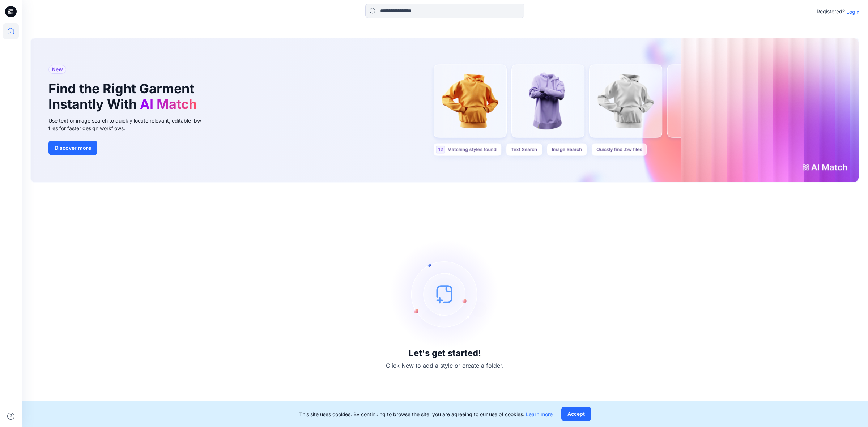  I want to click on p: Click New to add a style or create a folder., so click(445, 366).